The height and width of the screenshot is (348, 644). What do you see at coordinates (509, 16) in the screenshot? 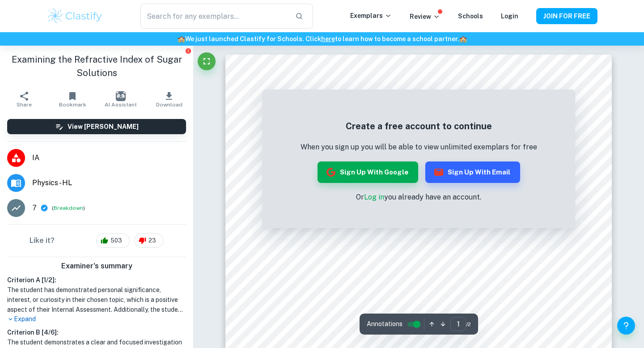
I see `a: Login` at bounding box center [509, 16].